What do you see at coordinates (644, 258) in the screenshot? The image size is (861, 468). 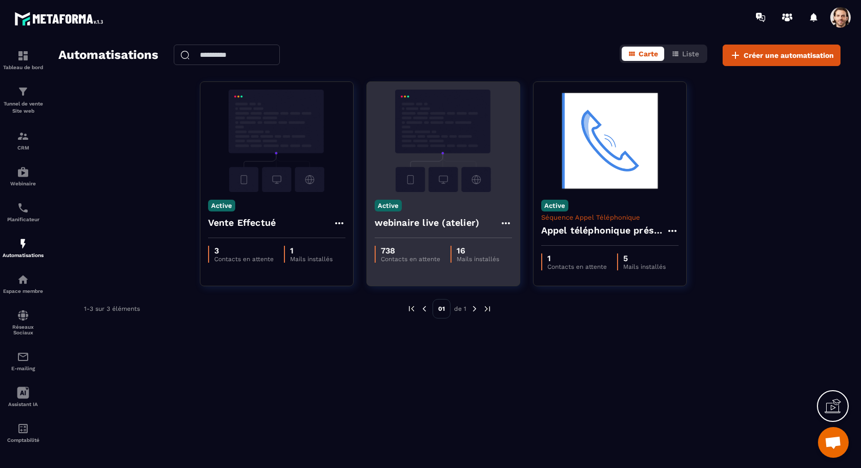 I see `p: 5` at bounding box center [644, 258].